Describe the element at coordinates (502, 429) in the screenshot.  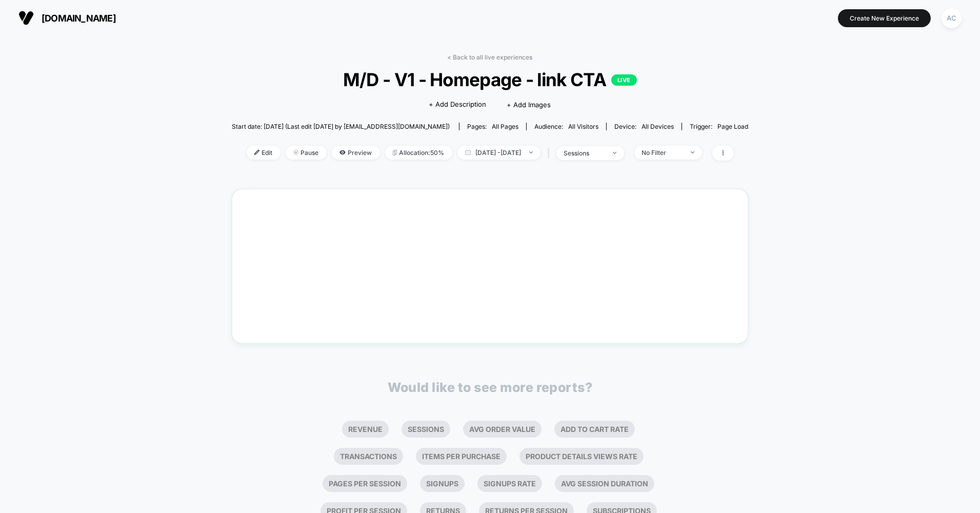
I see `li: Avg Order Value` at that location.